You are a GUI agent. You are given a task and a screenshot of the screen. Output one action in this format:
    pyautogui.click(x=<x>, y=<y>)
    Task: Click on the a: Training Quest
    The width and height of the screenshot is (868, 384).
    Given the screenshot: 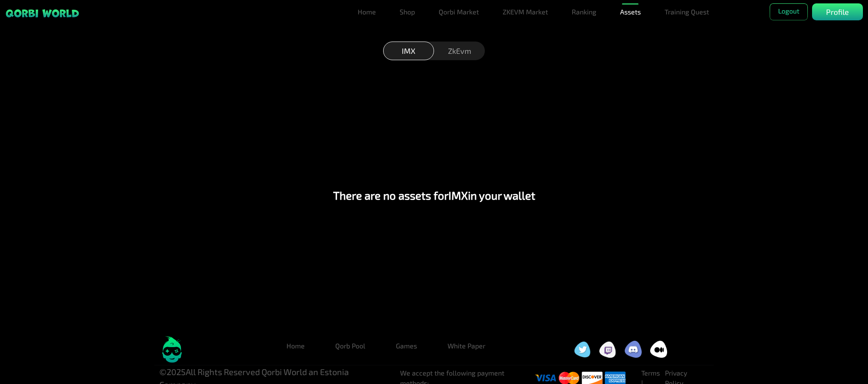 What is the action you would take?
    pyautogui.click(x=687, y=12)
    